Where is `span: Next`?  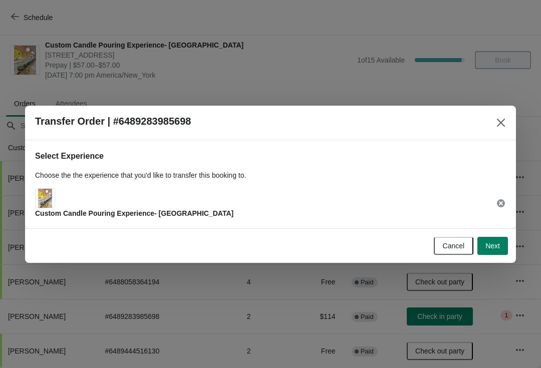
span: Next is located at coordinates (492, 246).